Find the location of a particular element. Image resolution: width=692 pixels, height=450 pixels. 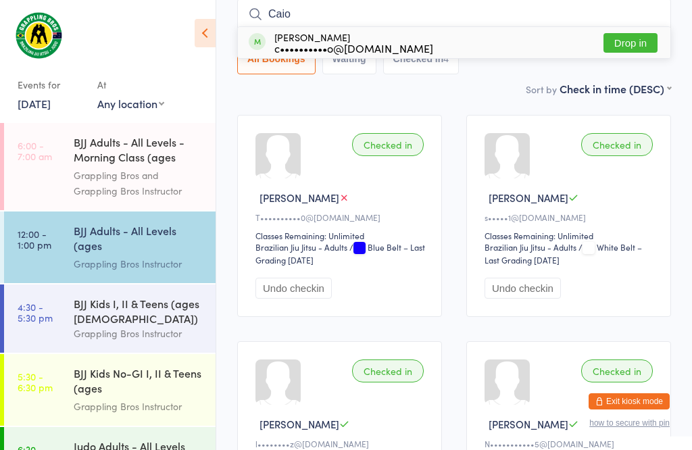

div: Check in time (DESC) is located at coordinates (615, 89).